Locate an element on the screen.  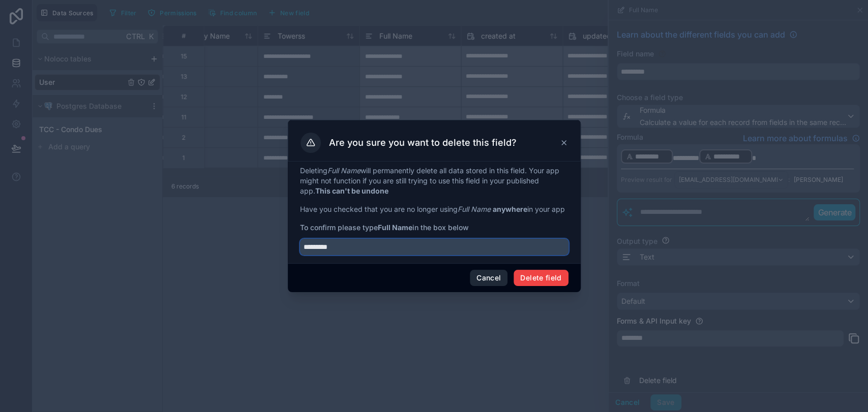
button: Delete field is located at coordinates (540, 278).